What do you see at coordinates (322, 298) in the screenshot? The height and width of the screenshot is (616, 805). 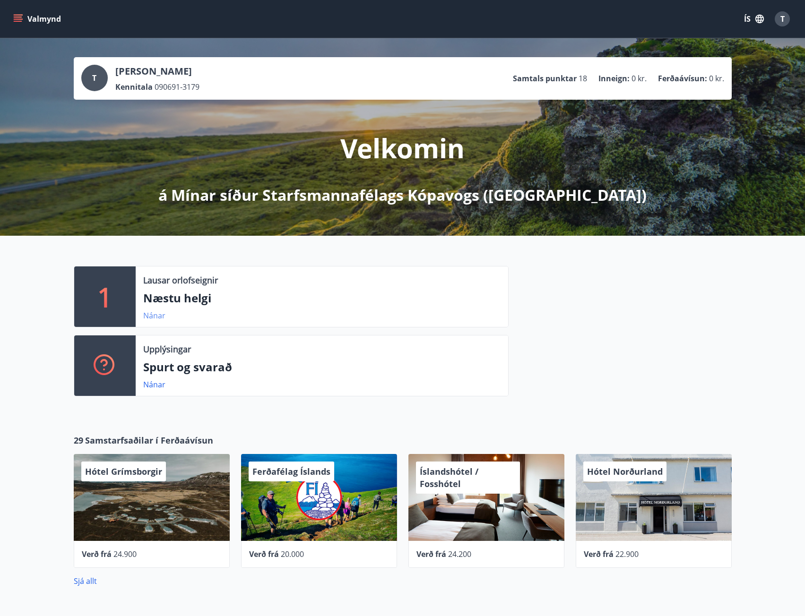 I see `p: Næstu helgi` at bounding box center [322, 298].